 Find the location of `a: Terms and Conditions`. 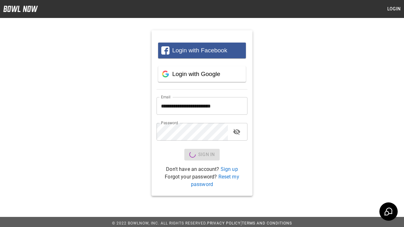

a: Terms and Conditions is located at coordinates (267, 224).